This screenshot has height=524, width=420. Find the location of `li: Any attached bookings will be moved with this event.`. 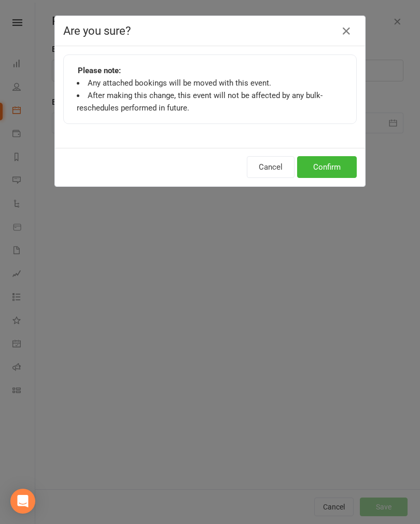

li: Any attached bookings will be moved with this event. is located at coordinates (210, 83).